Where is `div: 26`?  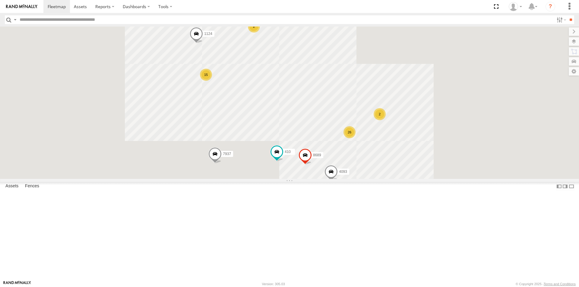 div: 26 is located at coordinates (349, 132).